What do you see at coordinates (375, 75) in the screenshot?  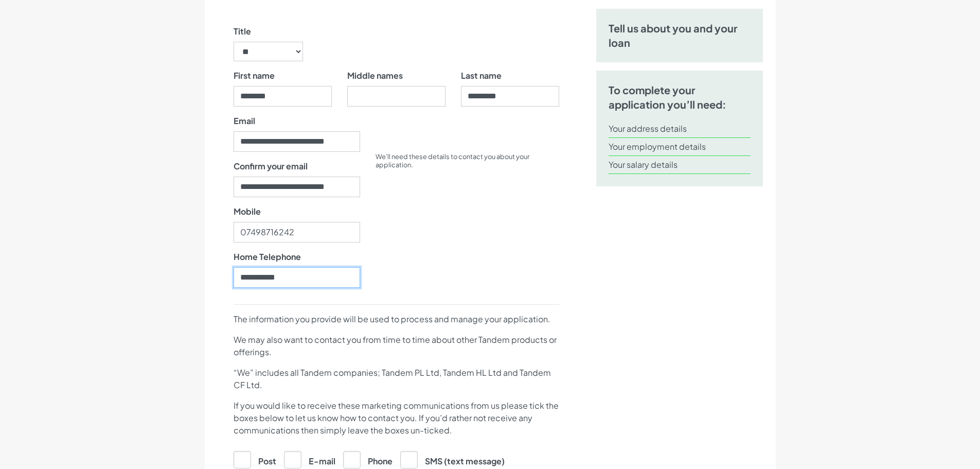 I see `label: Middle names` at bounding box center [375, 75].